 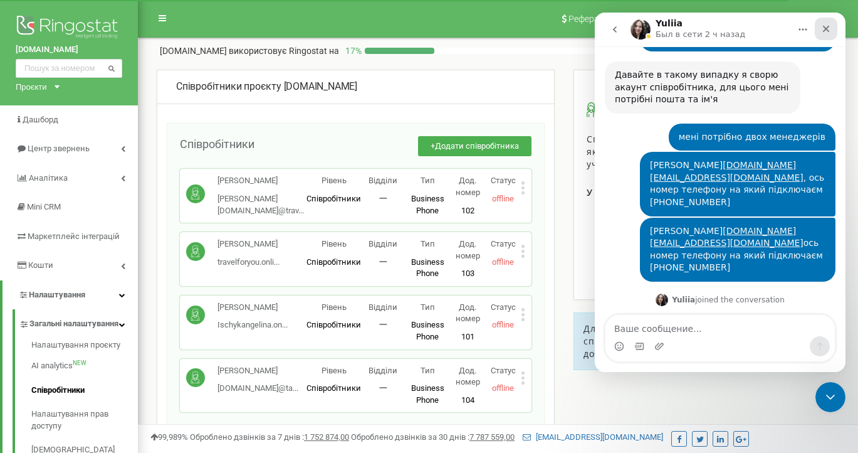 What do you see at coordinates (125, 293) in the screenshot?
I see `div: Yuliia говорит…` at bounding box center [125, 293].